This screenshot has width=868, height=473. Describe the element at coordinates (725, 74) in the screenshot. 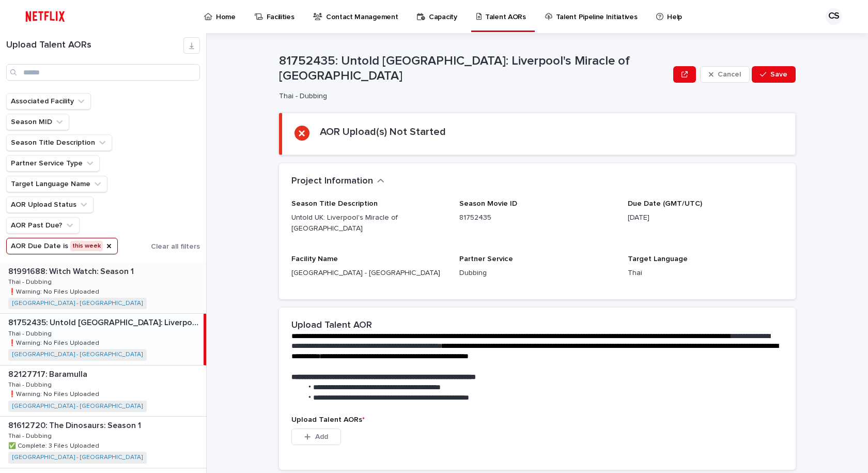

I see `button: Cancel` at that location.